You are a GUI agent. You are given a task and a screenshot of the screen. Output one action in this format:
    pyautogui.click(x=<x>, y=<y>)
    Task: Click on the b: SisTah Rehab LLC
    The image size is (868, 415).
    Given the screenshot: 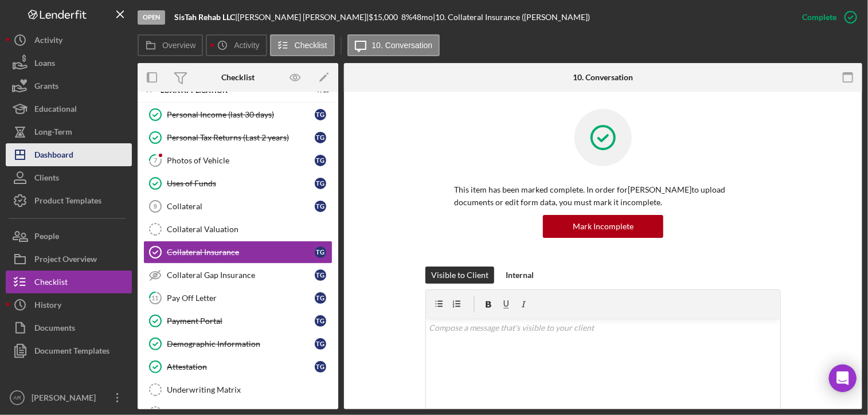 What is the action you would take?
    pyautogui.click(x=205, y=17)
    